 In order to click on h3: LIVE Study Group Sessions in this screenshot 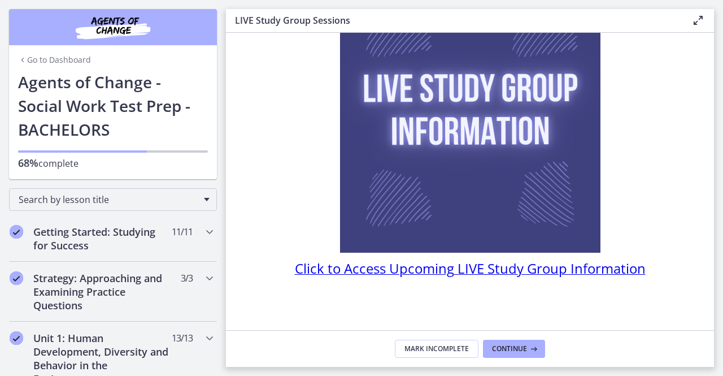, I will do `click(454, 20)`.